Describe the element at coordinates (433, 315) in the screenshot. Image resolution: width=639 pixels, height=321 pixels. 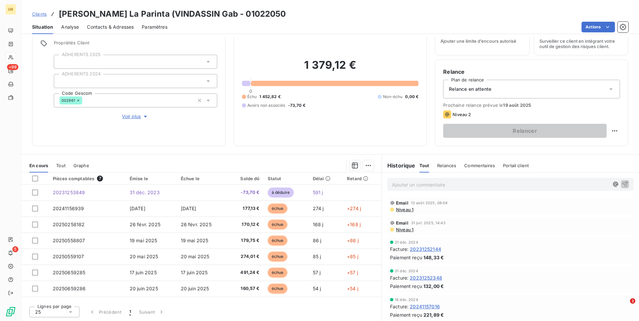
I see `span: 221,89 €` at that location.